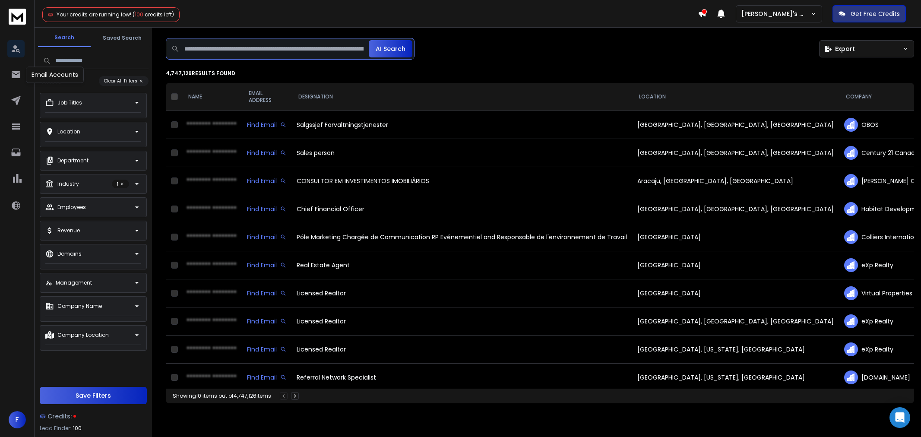 This screenshot has width=921, height=437. I want to click on span: ( credits left), so click(153, 14).